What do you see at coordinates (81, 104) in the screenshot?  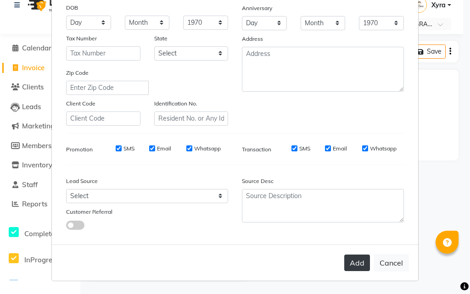 I see `label: Client Code` at bounding box center [81, 104].